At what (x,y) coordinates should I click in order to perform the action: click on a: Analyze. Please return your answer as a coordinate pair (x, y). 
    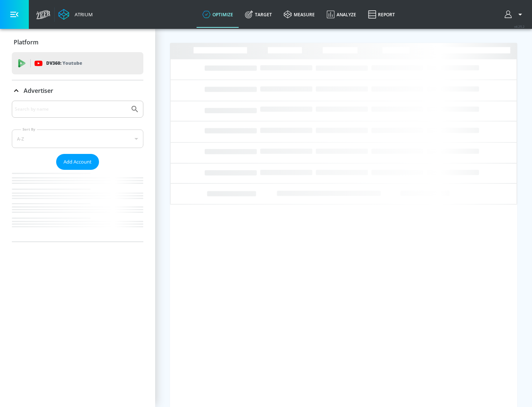
    Looking at the image, I should click on (341, 15).